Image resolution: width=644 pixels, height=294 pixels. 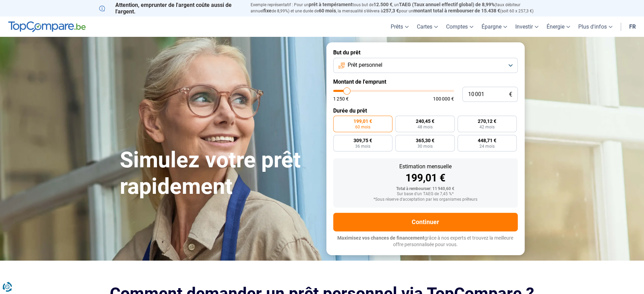 I want to click on img: TopCompare, so click(x=46, y=27).